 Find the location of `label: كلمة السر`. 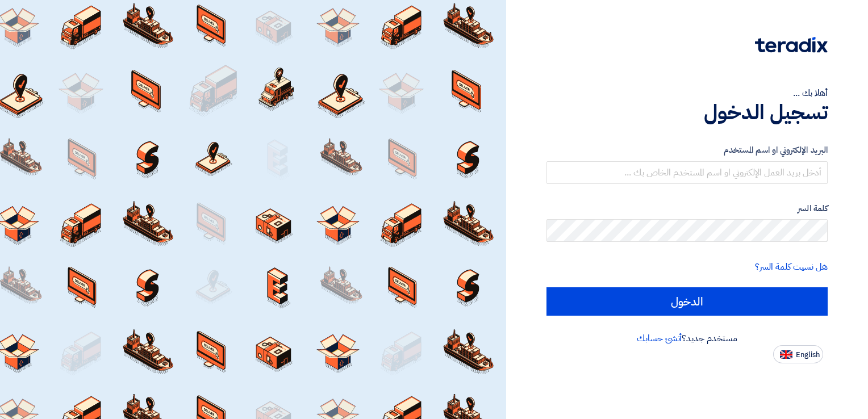

label: كلمة السر is located at coordinates (687, 208).